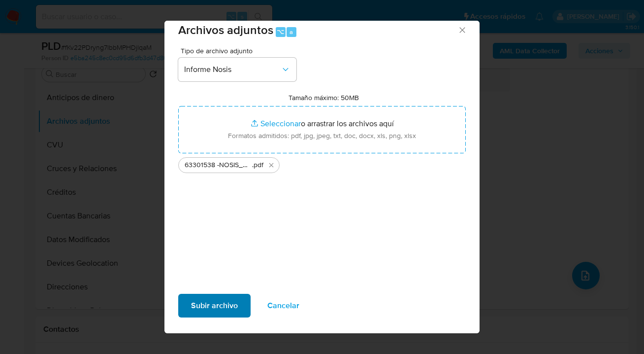 The height and width of the screenshot is (354, 644). I want to click on span: Archivos adjuntos, so click(225, 30).